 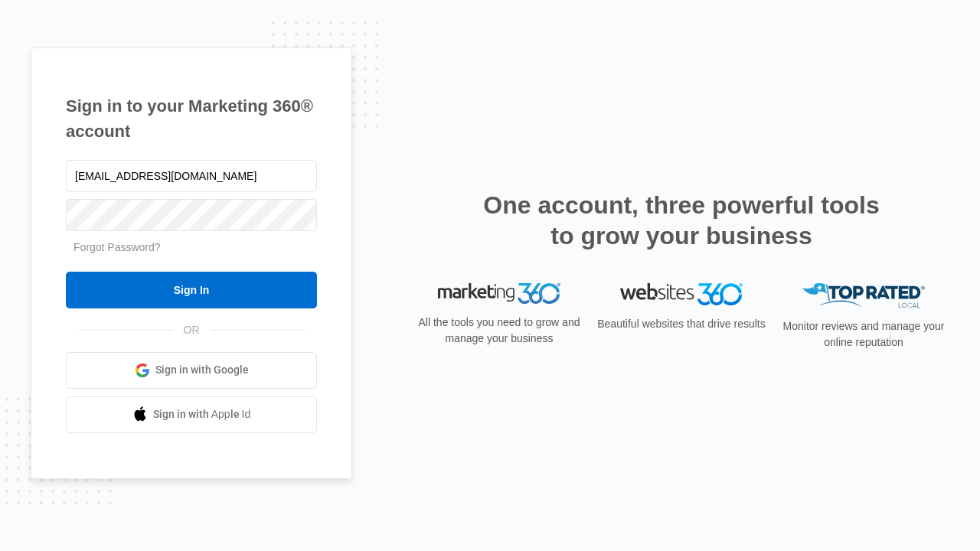 What do you see at coordinates (681, 220) in the screenshot?
I see `h2: One account, three powerful tools to grow your business` at bounding box center [681, 220].